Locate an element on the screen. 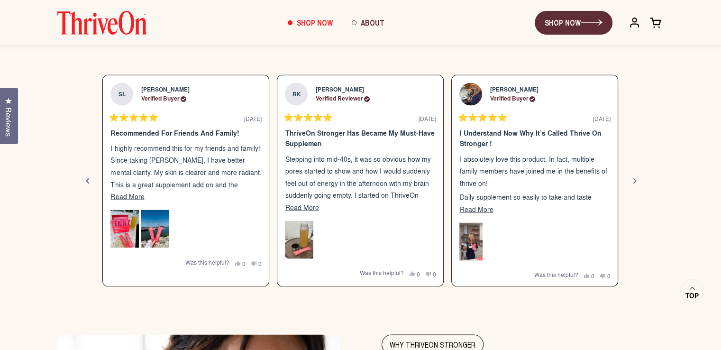  a: About is located at coordinates (368, 23).